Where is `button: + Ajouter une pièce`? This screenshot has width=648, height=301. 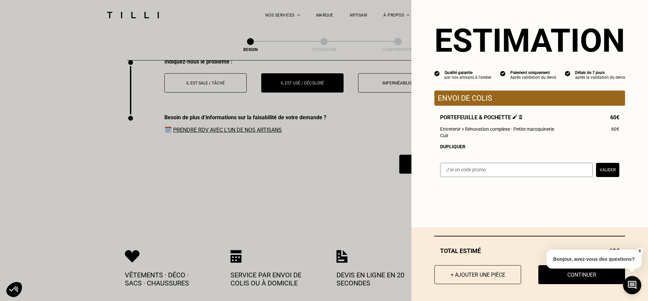 button: + Ajouter une pièce is located at coordinates (478, 275).